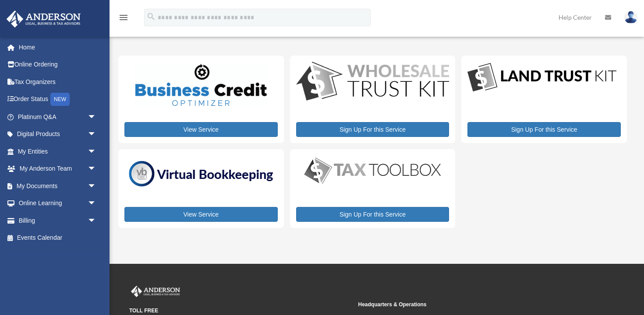 Image resolution: width=644 pixels, height=315 pixels. What do you see at coordinates (58, 65) in the screenshot?
I see `a: Online Ordering` at bounding box center [58, 65].